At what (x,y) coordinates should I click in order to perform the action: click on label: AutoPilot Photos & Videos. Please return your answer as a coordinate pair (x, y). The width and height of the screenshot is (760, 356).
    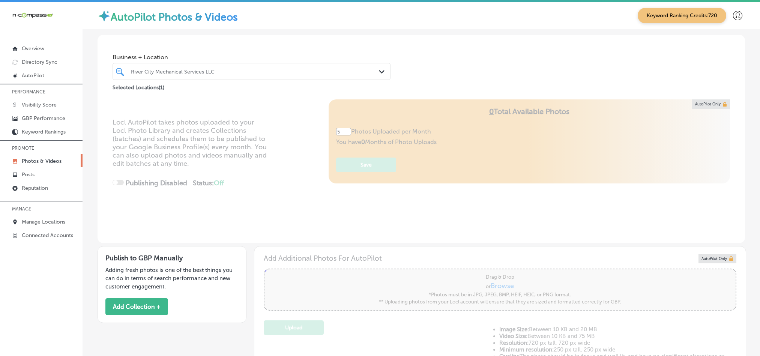
    Looking at the image, I should click on (174, 17).